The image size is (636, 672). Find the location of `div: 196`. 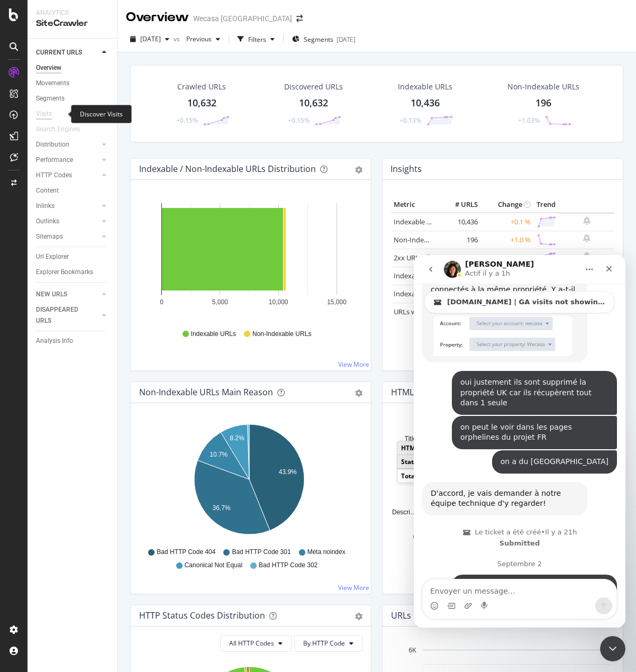

div: 196 is located at coordinates (544, 103).